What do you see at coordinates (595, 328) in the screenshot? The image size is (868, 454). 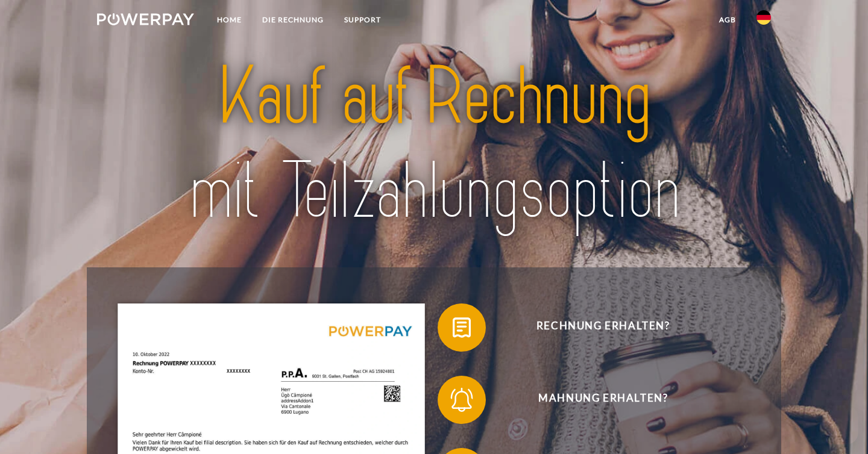 I see `a: Rechnung erhalten?` at bounding box center [595, 328].